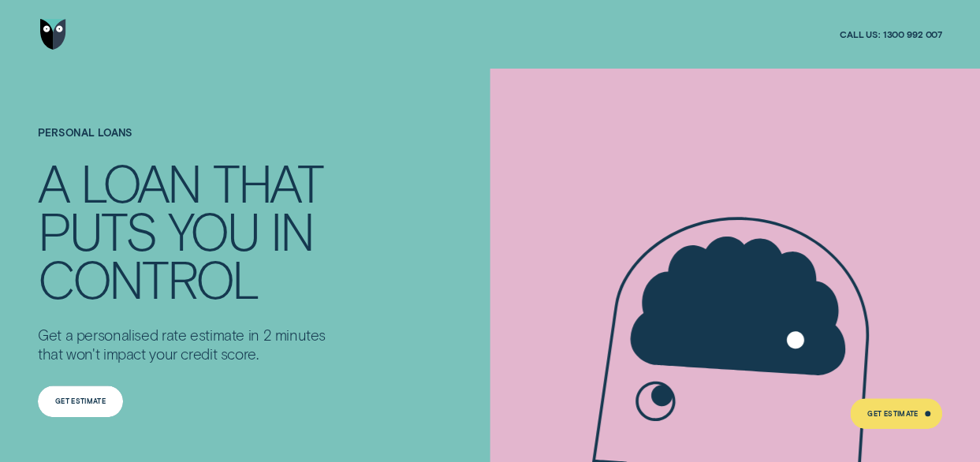 The height and width of the screenshot is (462, 980). What do you see at coordinates (186, 230) in the screenshot?
I see `h4: A LOAN THAT PUTS YOU IN CONTROL` at bounding box center [186, 230].